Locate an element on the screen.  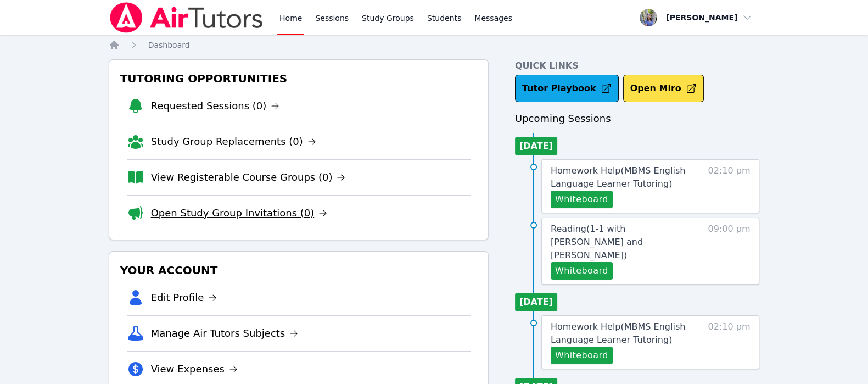
a: Manage Air Tutors Subjects is located at coordinates (225, 334).